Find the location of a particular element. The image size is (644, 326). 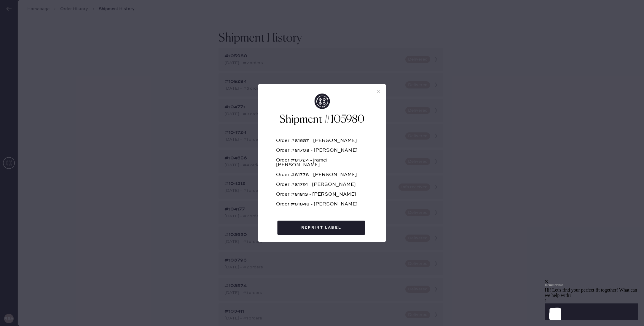

button: Reprint Label is located at coordinates (321, 228).